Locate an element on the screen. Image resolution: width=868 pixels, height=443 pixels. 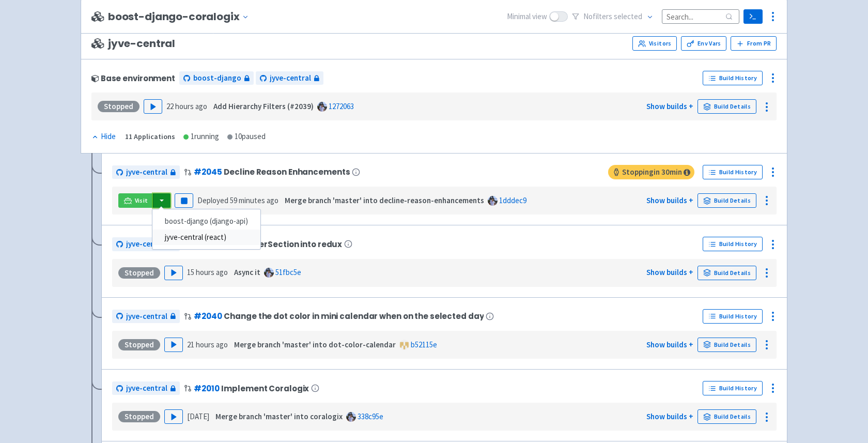
div: 11 Applications is located at coordinates (150, 136).